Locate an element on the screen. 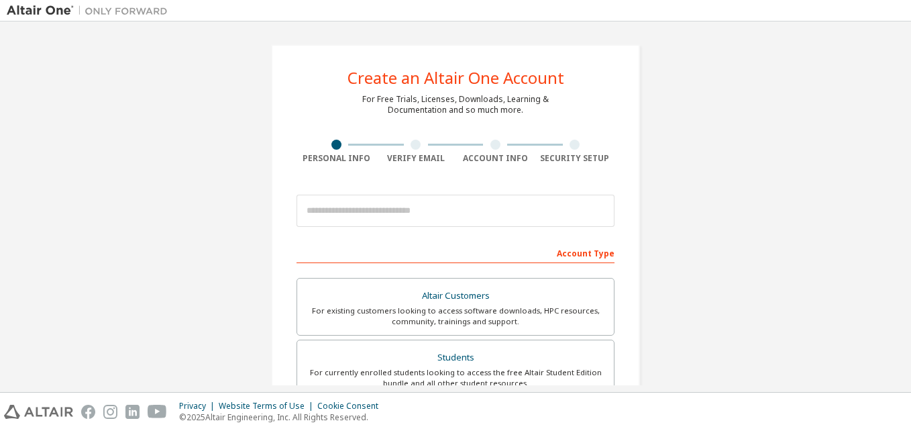 The image size is (911, 431). div: Account Info is located at coordinates (495, 158).